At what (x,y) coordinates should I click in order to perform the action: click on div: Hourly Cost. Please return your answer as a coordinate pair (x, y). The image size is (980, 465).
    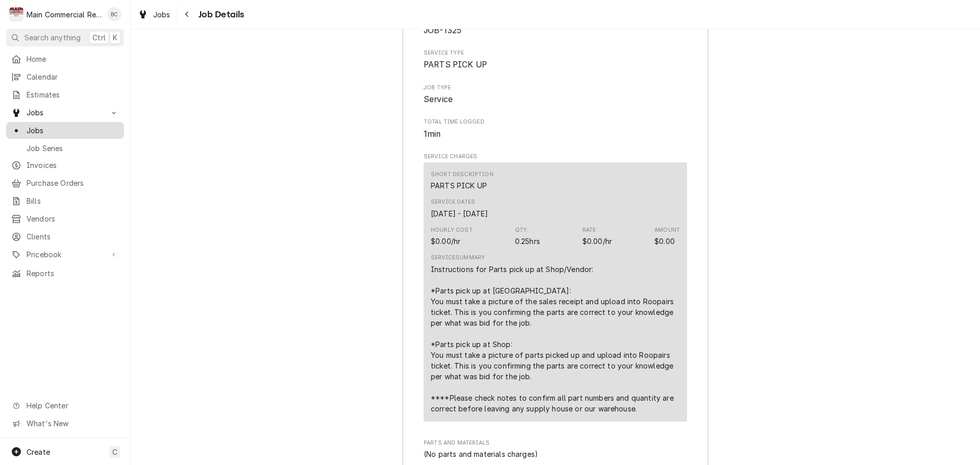
    Looking at the image, I should click on (452, 230).